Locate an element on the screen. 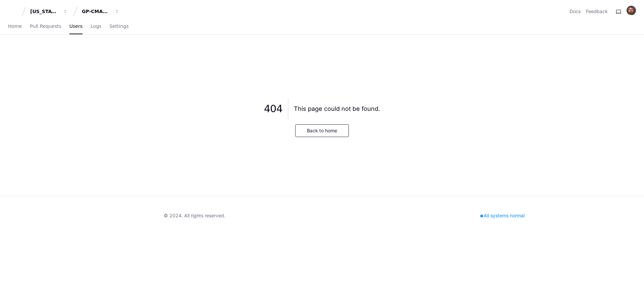  a: Settings is located at coordinates (118, 27).